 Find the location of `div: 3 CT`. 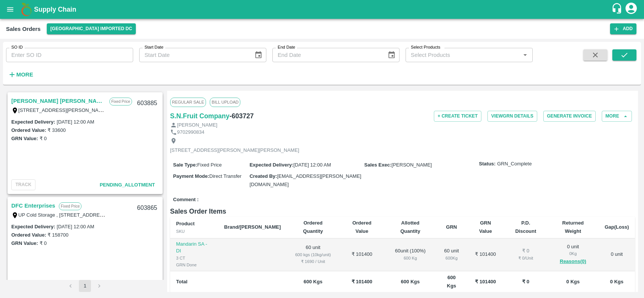

div: 3 CT is located at coordinates (194, 258).